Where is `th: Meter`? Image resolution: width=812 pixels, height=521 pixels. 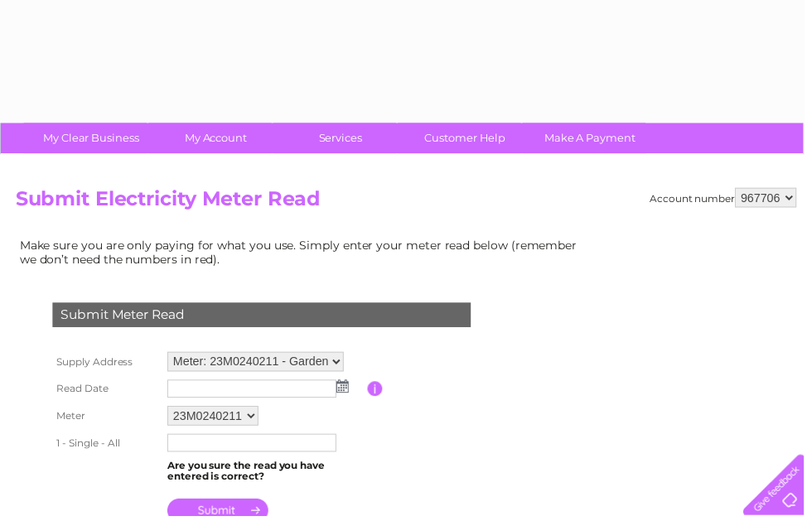
th: Meter is located at coordinates (107, 420).